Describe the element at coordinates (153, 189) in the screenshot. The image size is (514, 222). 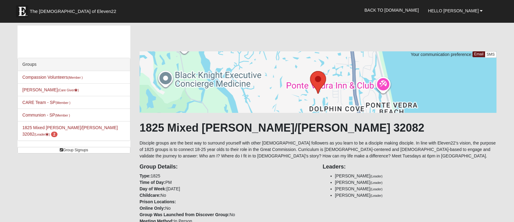
I see `strong: Day of Week:` at that location.